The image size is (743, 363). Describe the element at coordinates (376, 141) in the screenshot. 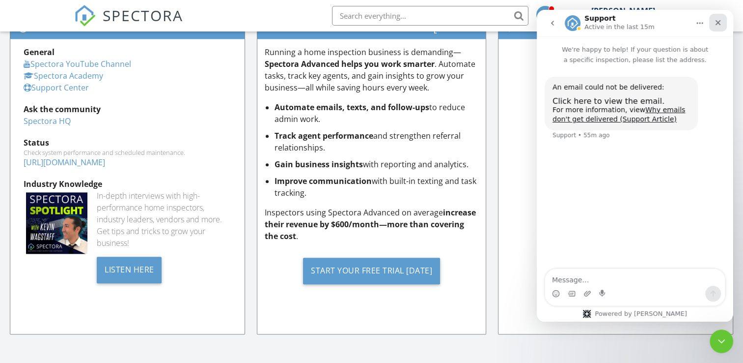

I see `li: and strengthen referral relationships.` at that location.